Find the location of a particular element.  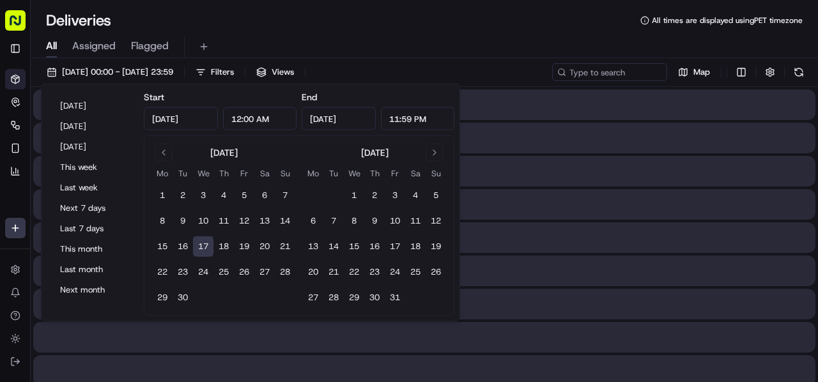

h1: Deliveries is located at coordinates (79, 20).